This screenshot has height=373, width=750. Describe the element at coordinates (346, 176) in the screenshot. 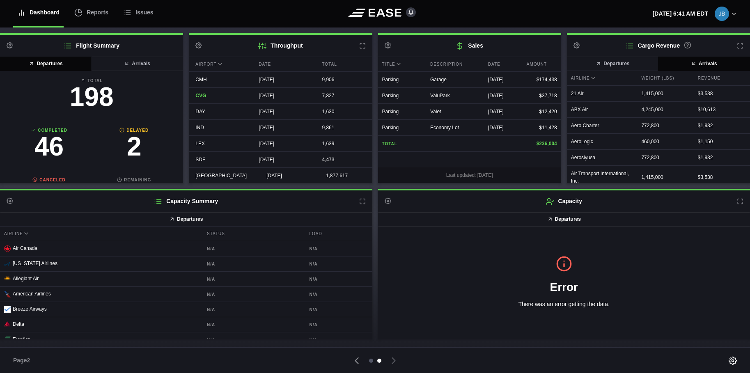

I see `div: 1,877,617` at that location.